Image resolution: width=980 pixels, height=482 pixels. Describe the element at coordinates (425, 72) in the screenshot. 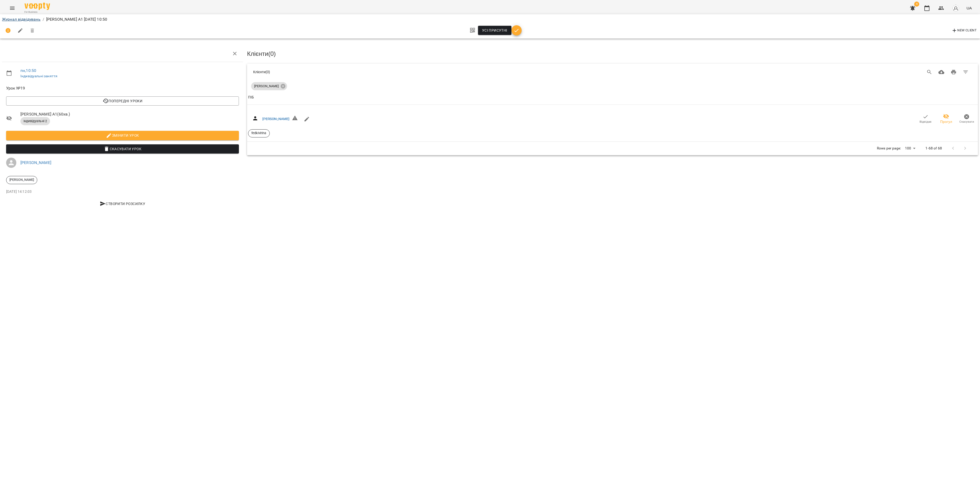

I see `div: Клієнти ( 0 )` at that location.